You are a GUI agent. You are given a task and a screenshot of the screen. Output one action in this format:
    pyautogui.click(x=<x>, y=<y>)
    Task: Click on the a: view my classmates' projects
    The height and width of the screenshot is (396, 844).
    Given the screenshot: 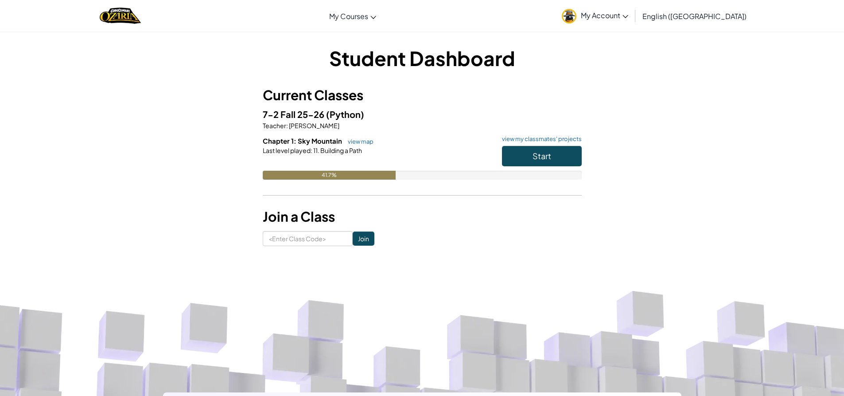 What is the action you would take?
    pyautogui.click(x=540, y=139)
    